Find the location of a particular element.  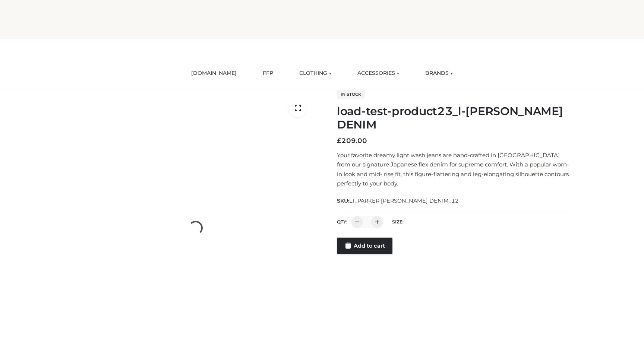

span: In stock is located at coordinates (350, 94).